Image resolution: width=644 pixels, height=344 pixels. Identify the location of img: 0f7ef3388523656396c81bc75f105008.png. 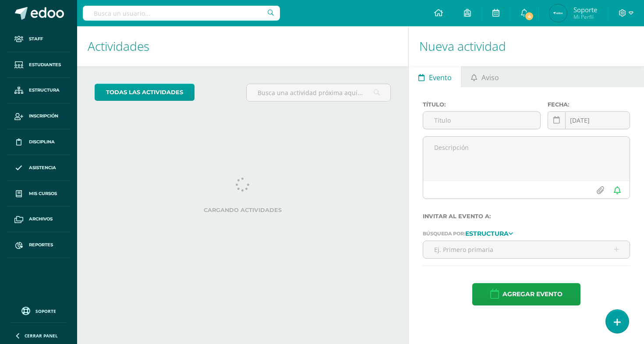
(558, 13).